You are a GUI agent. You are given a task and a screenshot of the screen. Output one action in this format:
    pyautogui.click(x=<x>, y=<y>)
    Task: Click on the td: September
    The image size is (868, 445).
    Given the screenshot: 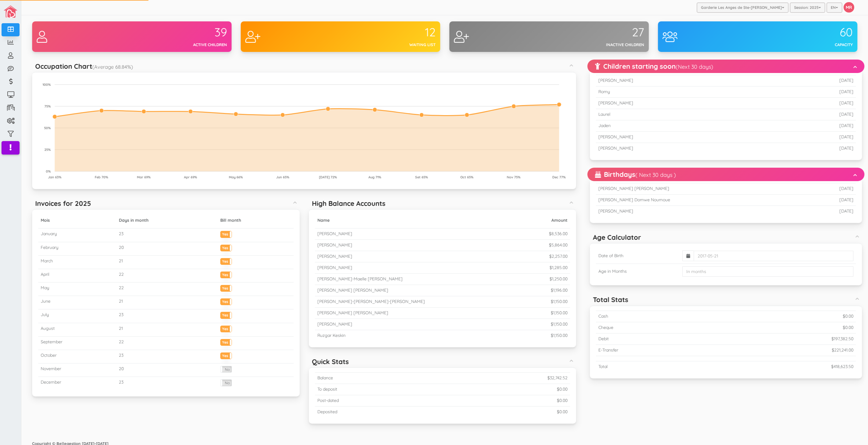 What is the action you would take?
    pyautogui.click(x=77, y=342)
    